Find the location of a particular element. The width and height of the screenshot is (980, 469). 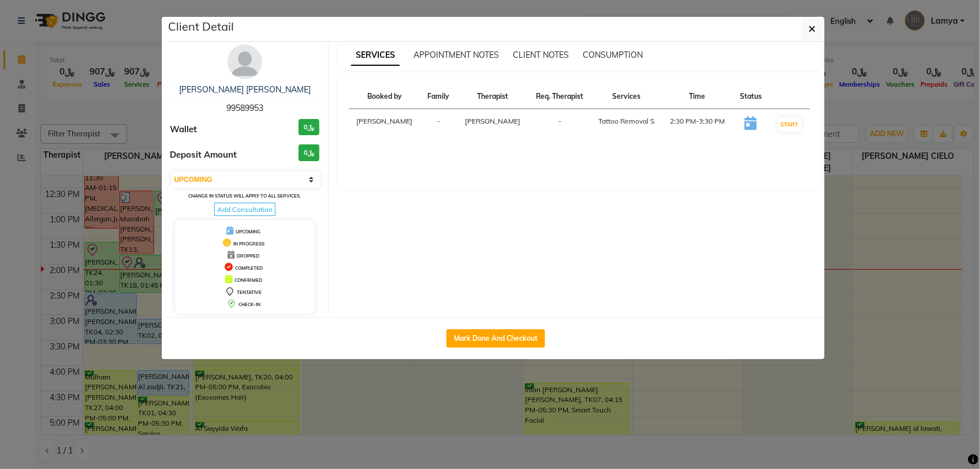

th: Therapist is located at coordinates (492, 97).